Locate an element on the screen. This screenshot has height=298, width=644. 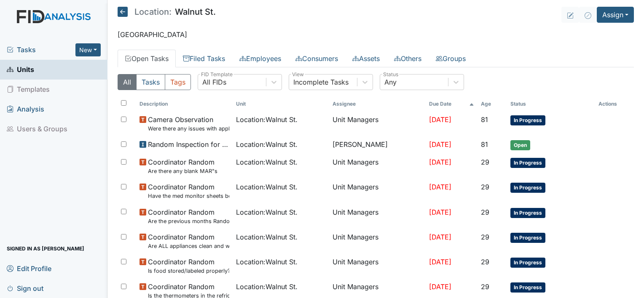
button: Tasks is located at coordinates (150, 82).